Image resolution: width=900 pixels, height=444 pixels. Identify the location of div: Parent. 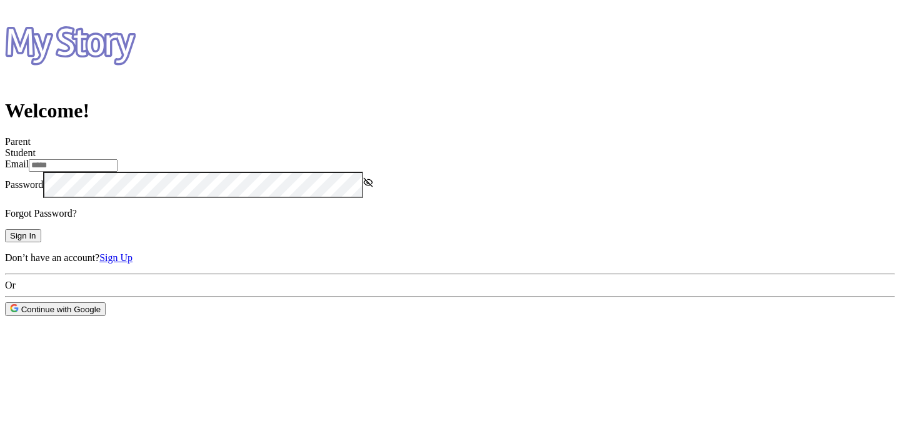
(450, 142).